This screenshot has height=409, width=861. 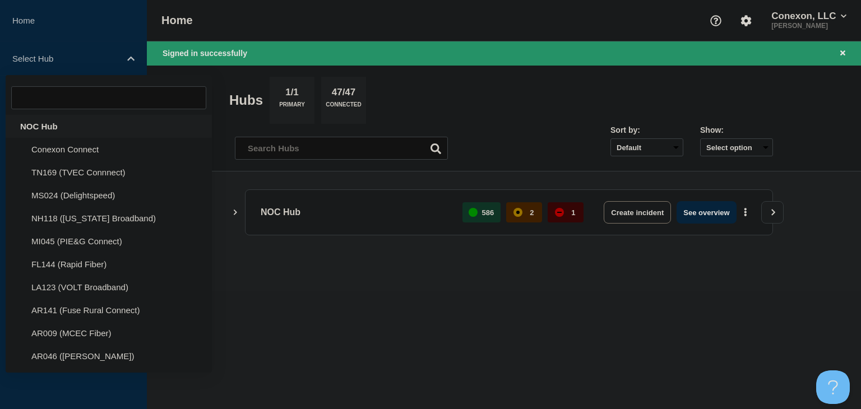 I want to click on p: NOC Hub, so click(x=355, y=213).